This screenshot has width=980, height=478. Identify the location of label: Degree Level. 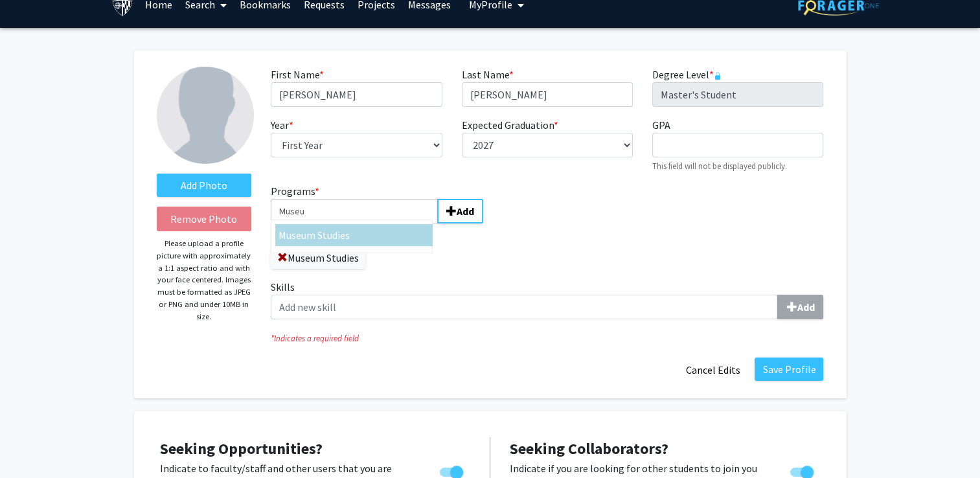
(686, 74).